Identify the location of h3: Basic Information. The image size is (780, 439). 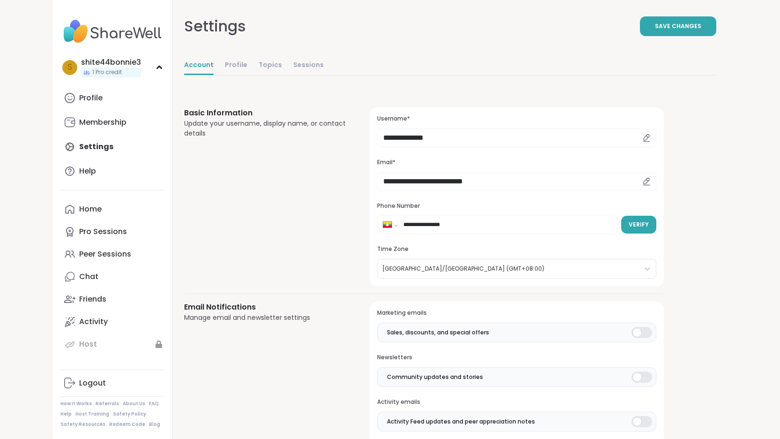
(266, 113).